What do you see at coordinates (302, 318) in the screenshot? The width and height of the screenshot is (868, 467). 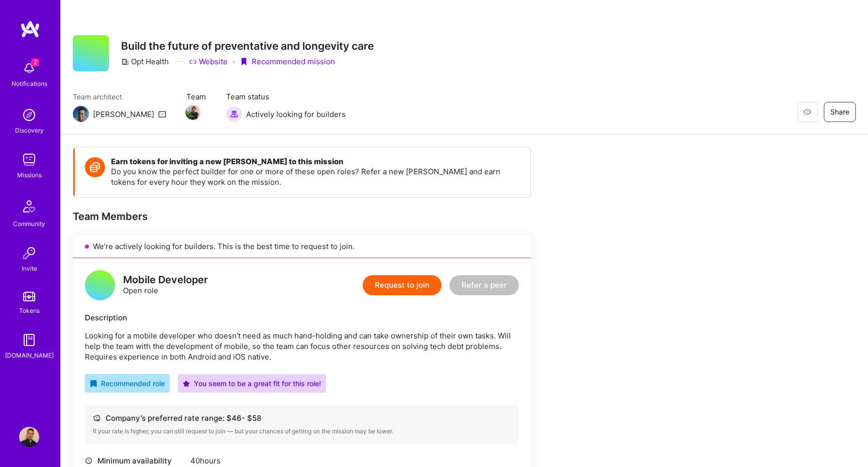 I see `div: Description` at bounding box center [302, 318].